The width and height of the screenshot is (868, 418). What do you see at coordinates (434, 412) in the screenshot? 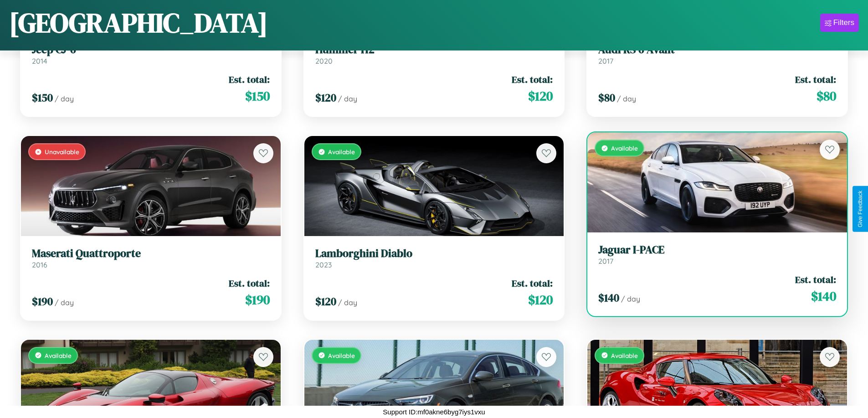
I see `p: Support ID: mf0akne6byg7iys1vxu` at bounding box center [434, 412].